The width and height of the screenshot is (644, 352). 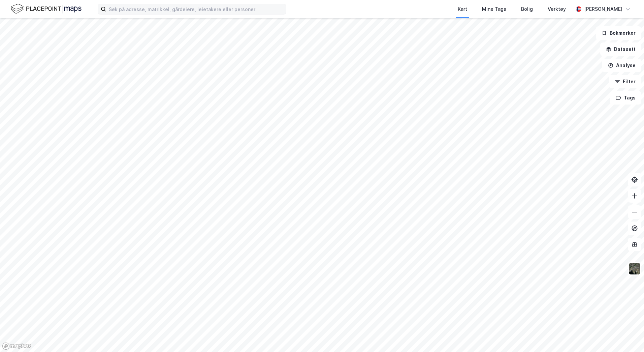 What do you see at coordinates (622, 66) in the screenshot?
I see `button: Analyse` at bounding box center [622, 66].